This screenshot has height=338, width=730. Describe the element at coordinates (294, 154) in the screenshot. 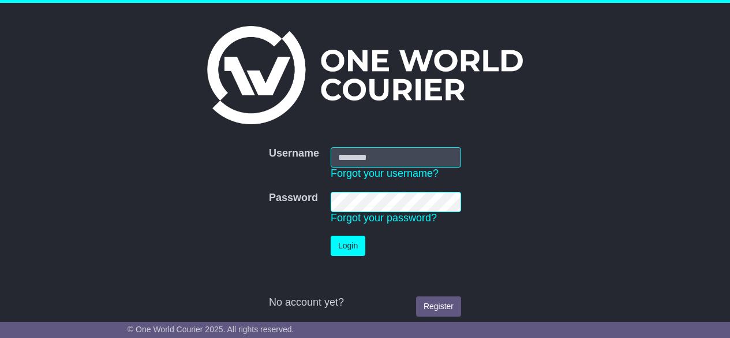

I see `label: Username` at that location.